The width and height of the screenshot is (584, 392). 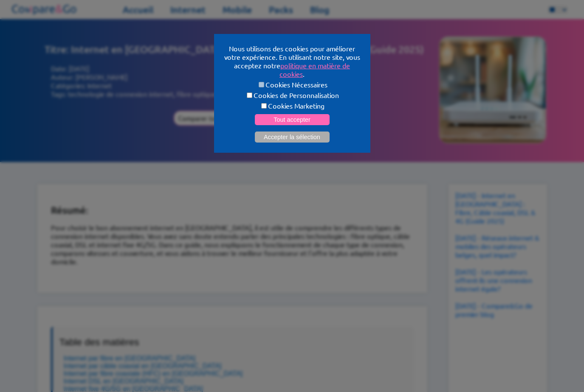 I want to click on button: Tout accepter, so click(x=292, y=120).